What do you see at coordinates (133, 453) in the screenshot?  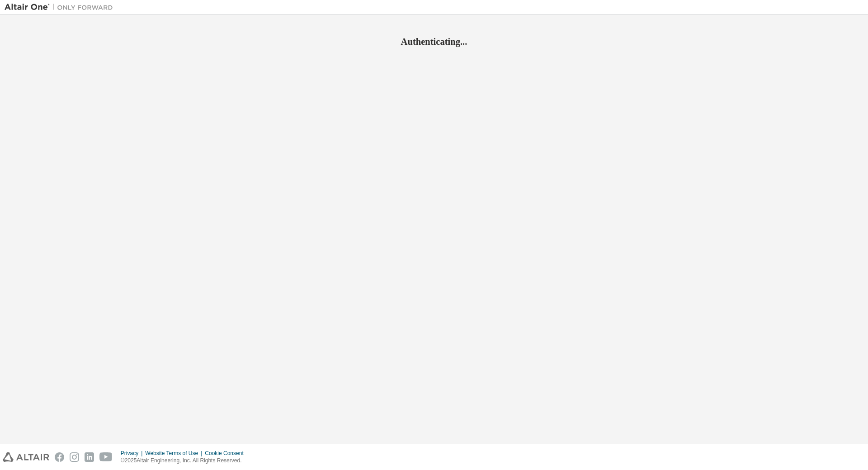 I see `div: Privacy` at bounding box center [133, 453].